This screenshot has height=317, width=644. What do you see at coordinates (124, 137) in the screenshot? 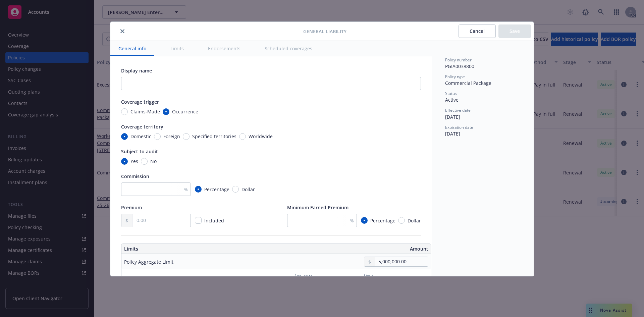
I see `input: Domestic` at bounding box center [124, 137].